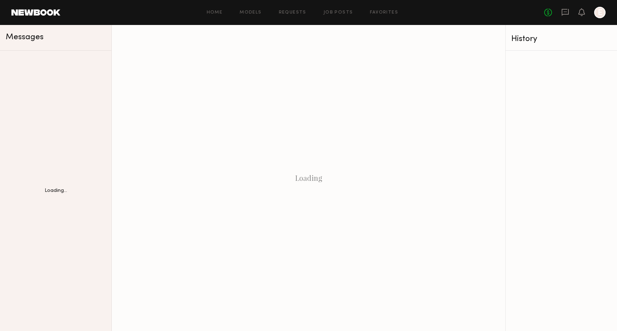 The height and width of the screenshot is (331, 617). I want to click on a: Models, so click(250, 12).